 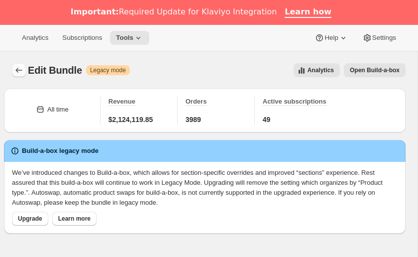 I want to click on b: Important:, so click(x=95, y=11).